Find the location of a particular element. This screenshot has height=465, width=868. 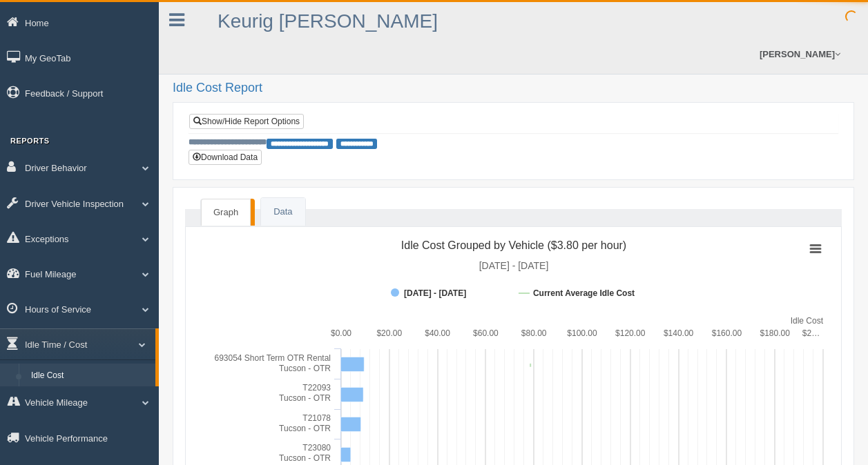

tspan: Current Average Idle Cost is located at coordinates (583, 293).